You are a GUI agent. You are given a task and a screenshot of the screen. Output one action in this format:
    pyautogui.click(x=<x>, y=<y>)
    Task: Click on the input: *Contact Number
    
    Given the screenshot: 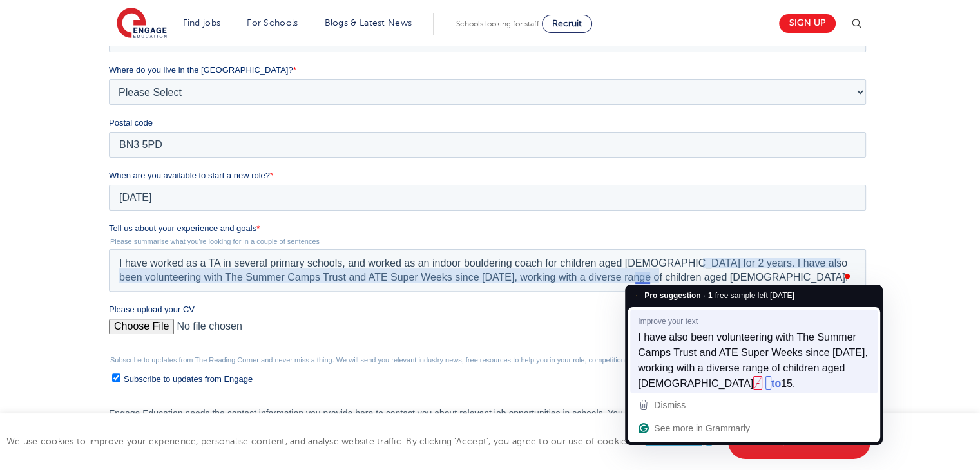 What is the action you would take?
    pyautogui.click(x=570, y=55)
    